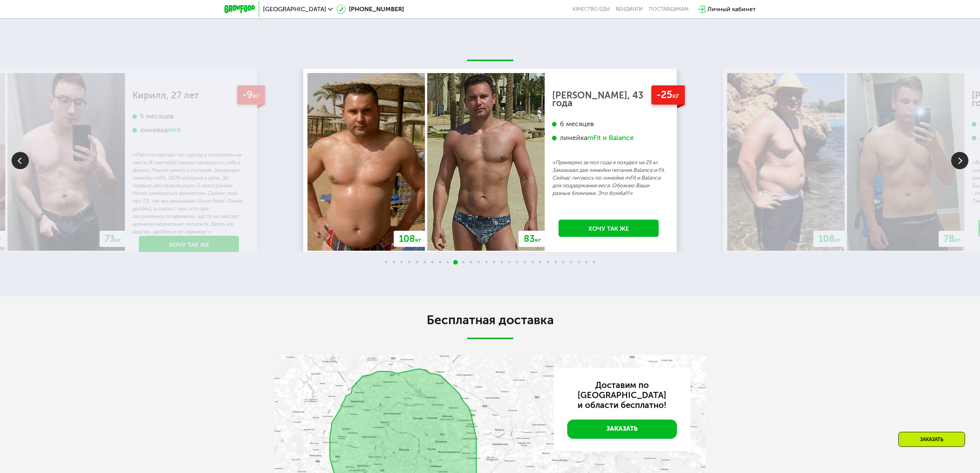 The width and height of the screenshot is (980, 473). I want to click on div: mFit и Balance, so click(610, 138).